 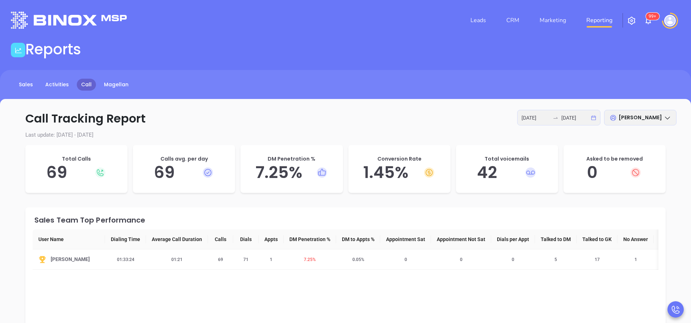 I want to click on img: user, so click(x=670, y=21).